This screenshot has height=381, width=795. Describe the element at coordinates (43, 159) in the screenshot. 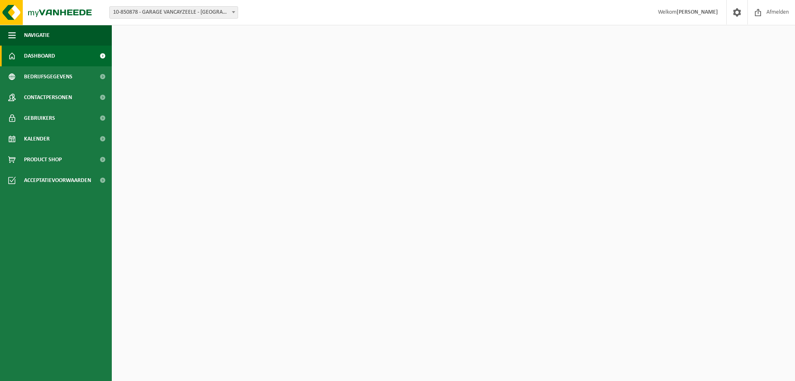

I see `span: Product Shop` at that location.